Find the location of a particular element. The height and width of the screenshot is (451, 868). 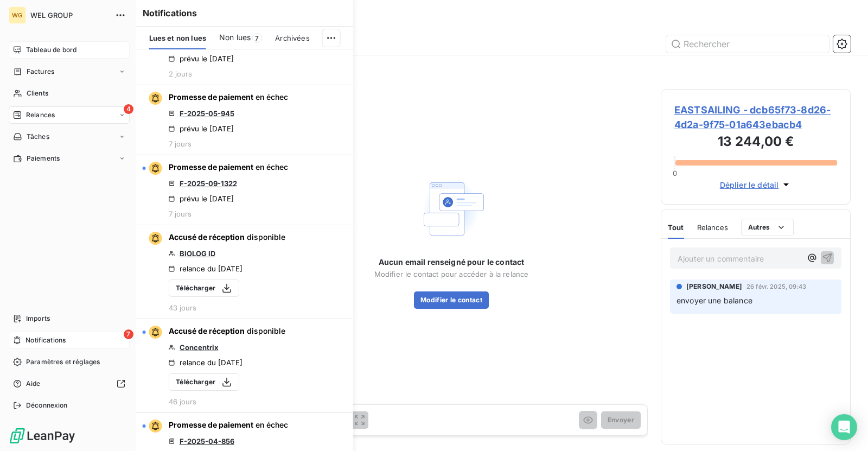

span: 43 jours is located at coordinates (182, 308).